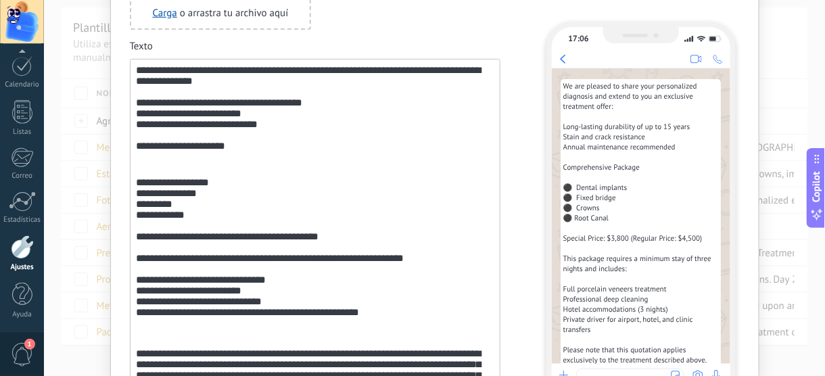 This screenshot has width=825, height=376. I want to click on div: 17:06, so click(579, 39).